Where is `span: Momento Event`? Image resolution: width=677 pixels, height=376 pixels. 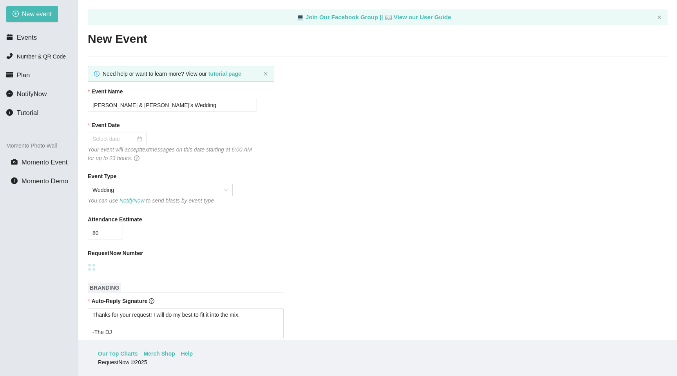 span: Momento Event is located at coordinates (45, 162).